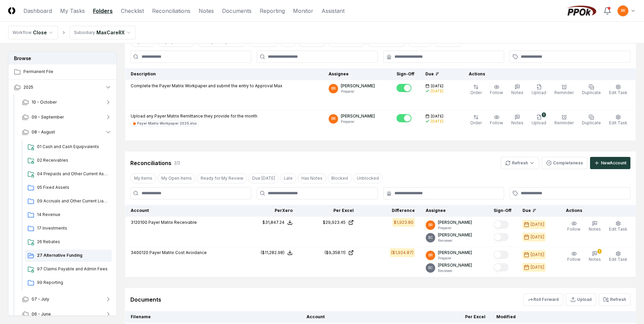 The image size is (644, 324). Describe the element at coordinates (312, 178) in the screenshot. I see `button: Has Notes` at that location.